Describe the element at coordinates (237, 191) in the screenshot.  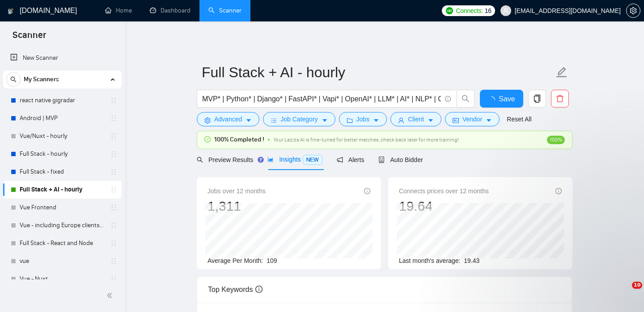
I see `span: Jobs over 12 months` at that location.